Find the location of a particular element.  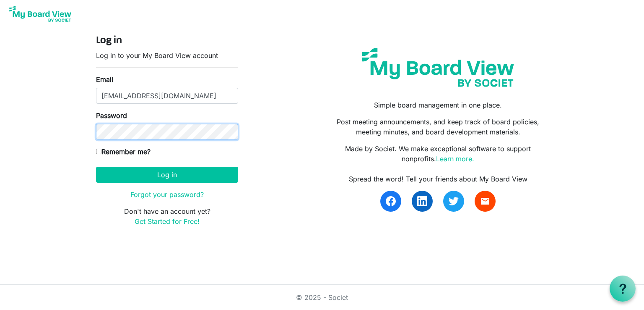

p: Simple board management in one place. is located at coordinates (438, 105).